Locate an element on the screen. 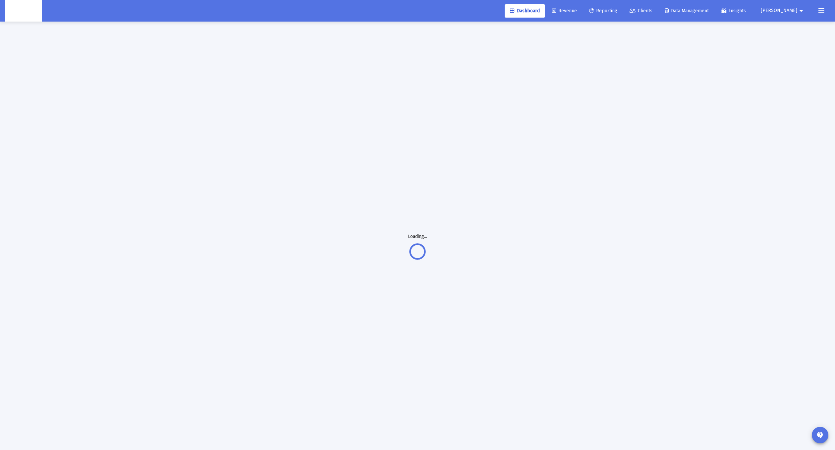  mat-icon: arrow_drop_down is located at coordinates (802, 11).